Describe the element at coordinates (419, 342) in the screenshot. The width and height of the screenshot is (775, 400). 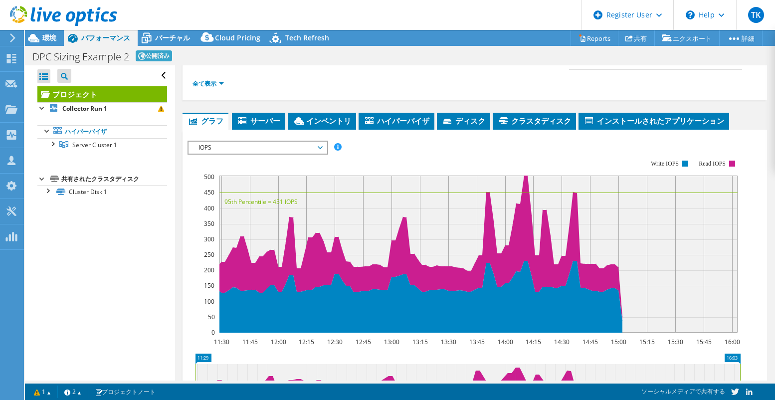
I see `text: 13:15` at that location.